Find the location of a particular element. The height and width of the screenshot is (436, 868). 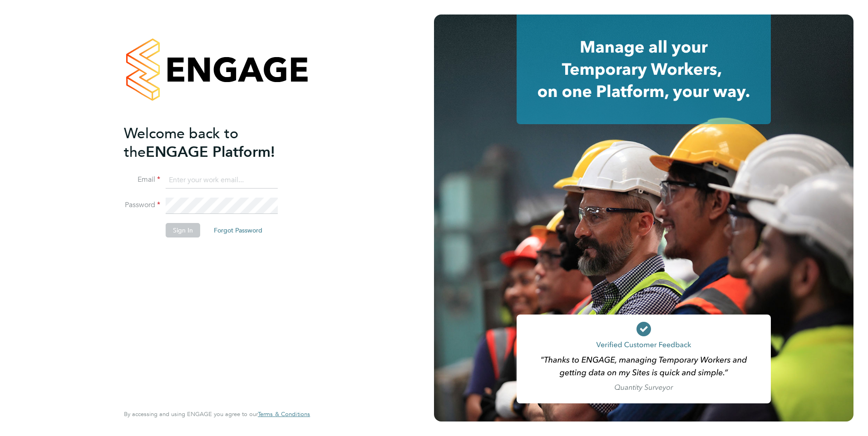

span: By accessing and using ENGAGE you agree to our is located at coordinates (217, 414).